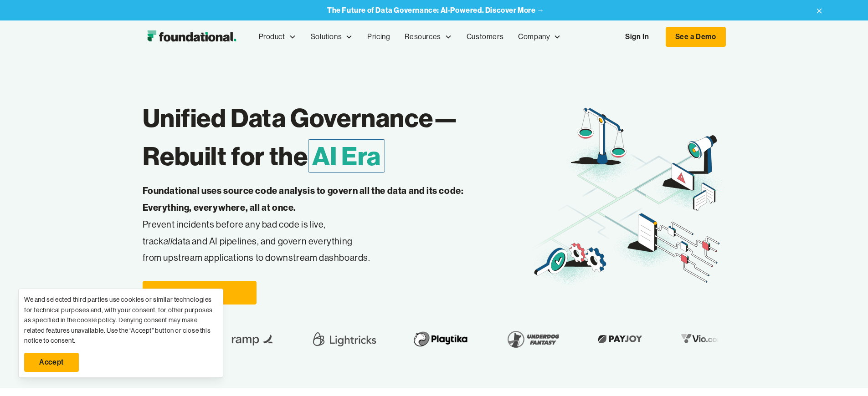  What do you see at coordinates (303, 199) in the screenshot?
I see `strong: Foundational uses source code analysis to govern all the data and its code: Everything, everywher...` at bounding box center [303, 199].